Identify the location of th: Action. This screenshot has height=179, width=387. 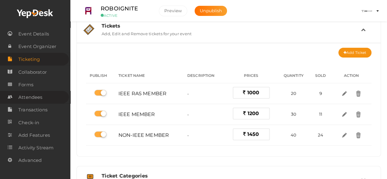
(351, 76).